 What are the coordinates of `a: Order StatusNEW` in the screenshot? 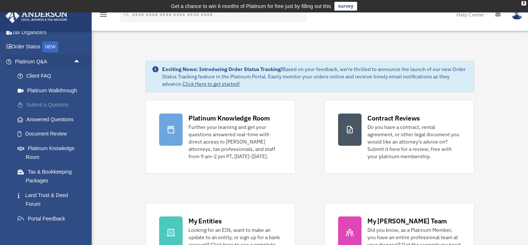 It's located at (48, 47).